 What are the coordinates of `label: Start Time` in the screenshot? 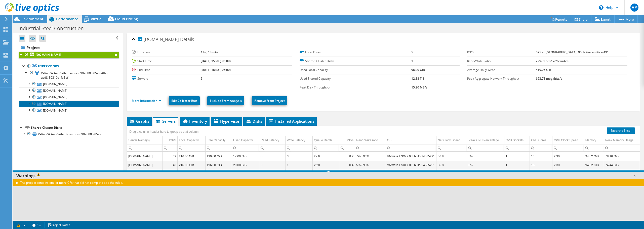 It's located at (166, 61).